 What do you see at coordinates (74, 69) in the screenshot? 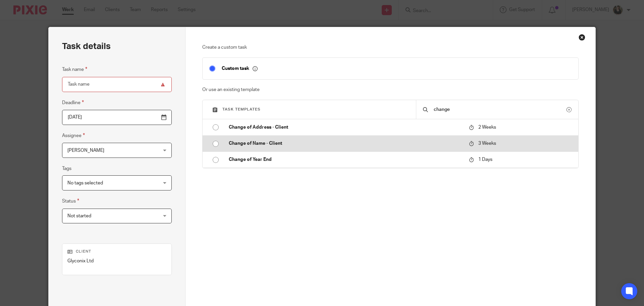
I see `label: Task name` at bounding box center [74, 69].